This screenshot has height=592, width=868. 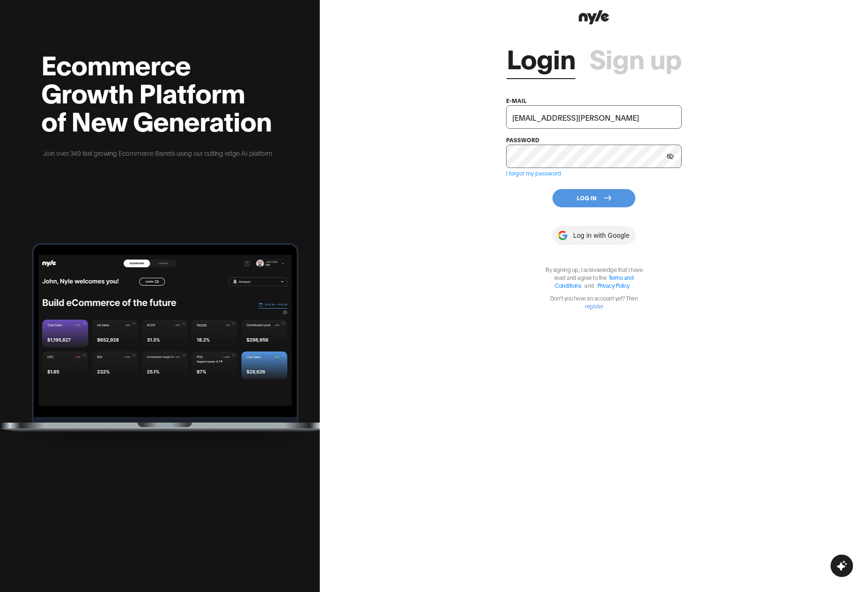 I want to click on p: Don't you have an account yet? Then, so click(x=594, y=302).